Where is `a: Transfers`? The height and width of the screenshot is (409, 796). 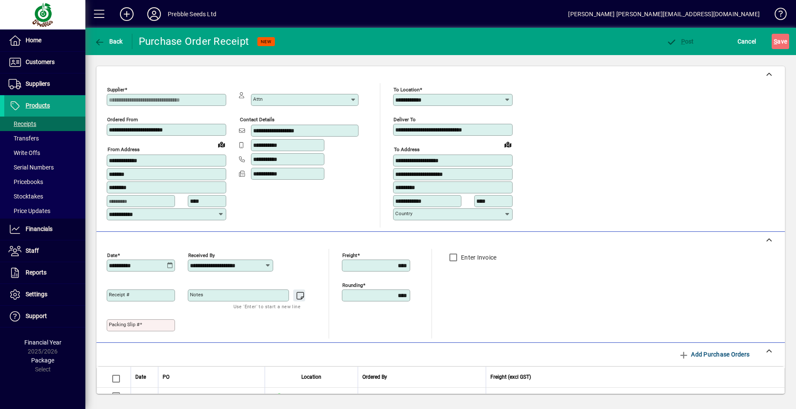
a: Transfers is located at coordinates (45, 138).